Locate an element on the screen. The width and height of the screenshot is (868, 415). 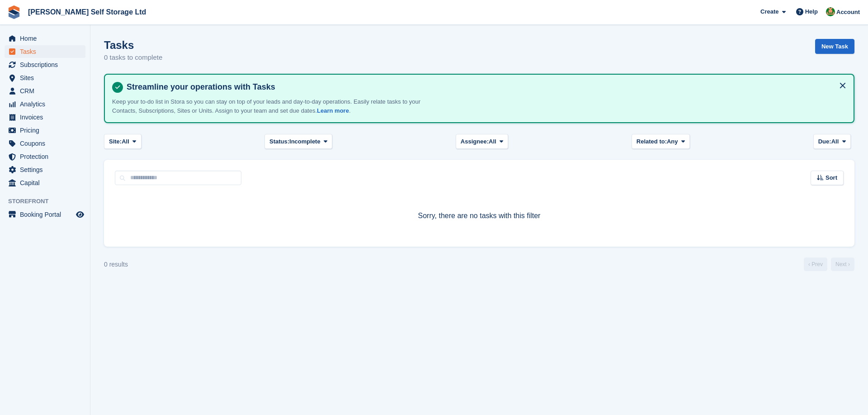
button: Due: All is located at coordinates (833, 141).